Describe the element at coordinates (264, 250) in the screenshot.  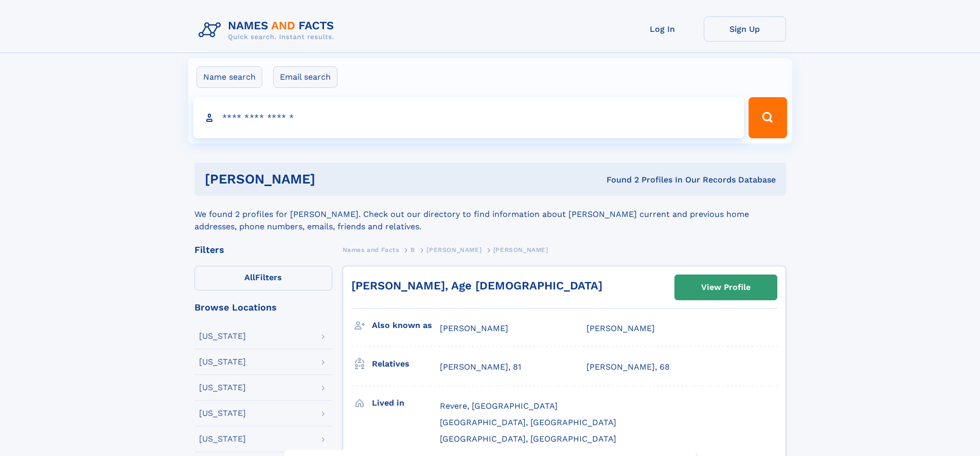
I see `div: Filters` at that location.